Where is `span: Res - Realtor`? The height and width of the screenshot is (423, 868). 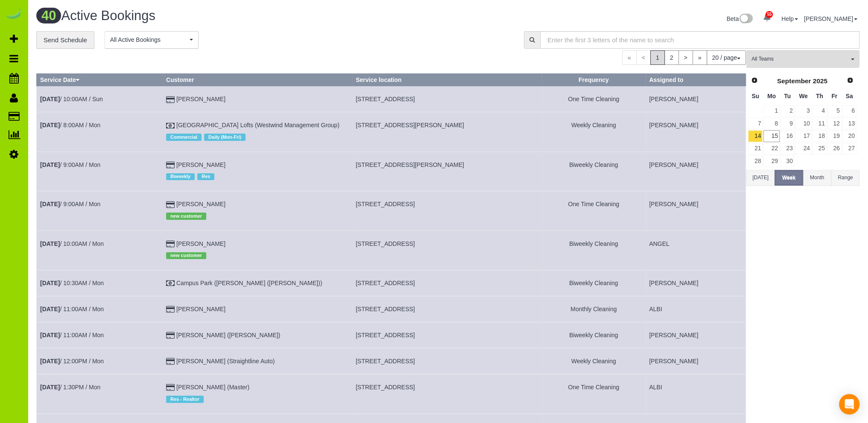 span: Res - Realtor is located at coordinates (185, 399).